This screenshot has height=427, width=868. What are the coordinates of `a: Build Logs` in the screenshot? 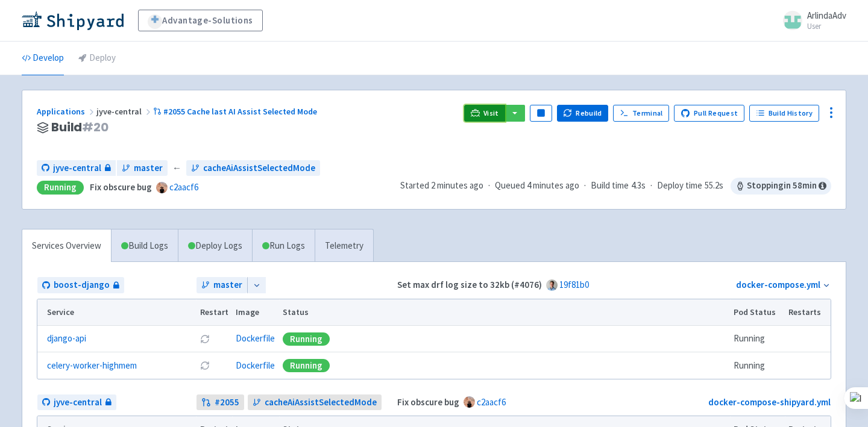 It's located at (145, 246).